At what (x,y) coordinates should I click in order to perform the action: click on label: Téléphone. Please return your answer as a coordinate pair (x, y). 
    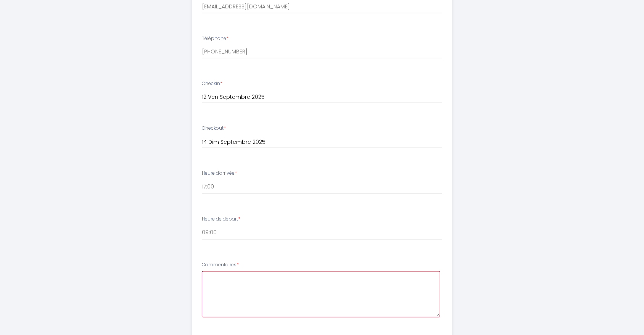
    Looking at the image, I should click on (215, 39).